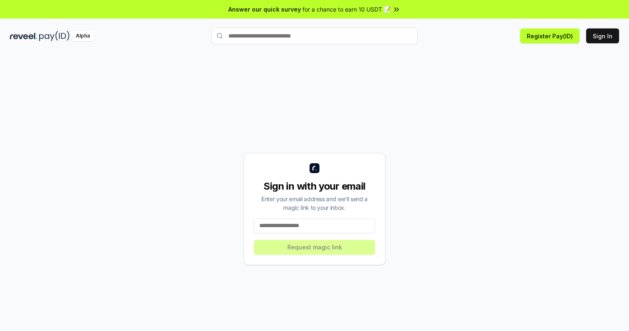 This screenshot has height=331, width=629. I want to click on img: logo_small, so click(315, 168).